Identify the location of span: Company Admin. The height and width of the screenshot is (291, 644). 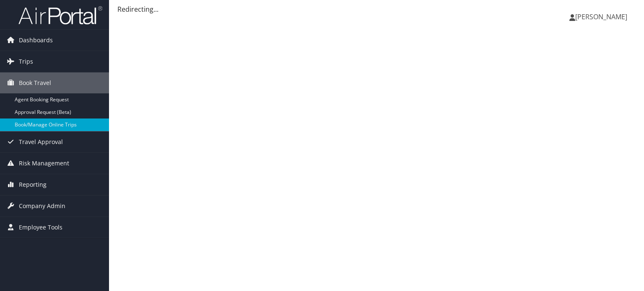
(42, 206).